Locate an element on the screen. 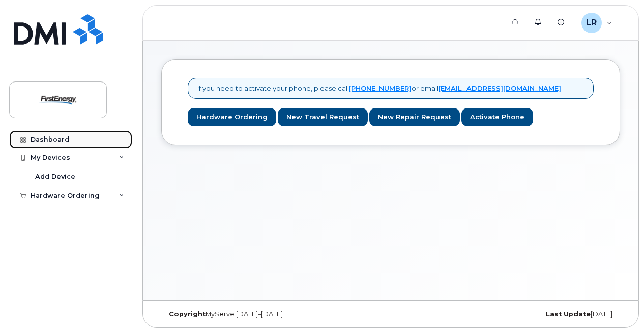  a: New Repair Request is located at coordinates (415, 117).